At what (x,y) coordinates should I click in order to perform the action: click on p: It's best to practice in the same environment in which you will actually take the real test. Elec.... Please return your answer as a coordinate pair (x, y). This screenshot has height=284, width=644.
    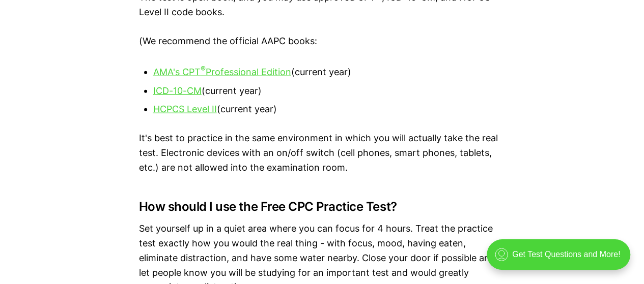
    Looking at the image, I should click on (322, 153).